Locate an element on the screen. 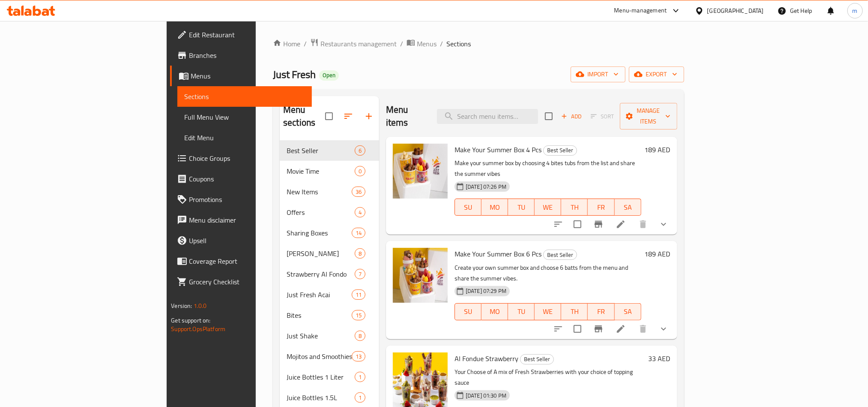 The image size is (868, 407). span: WE is located at coordinates (548, 311).